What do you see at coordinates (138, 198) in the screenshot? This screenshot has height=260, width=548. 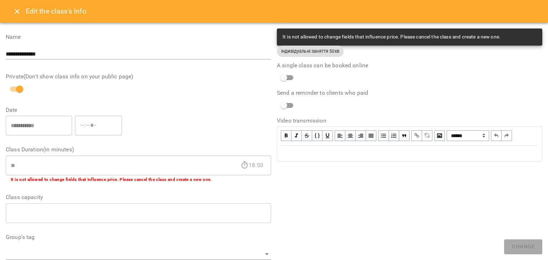 I see `label: Class capacity` at bounding box center [138, 198].